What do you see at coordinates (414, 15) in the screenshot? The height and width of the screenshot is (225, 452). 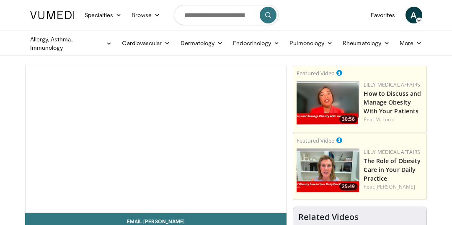 I see `a: A` at bounding box center [414, 15].